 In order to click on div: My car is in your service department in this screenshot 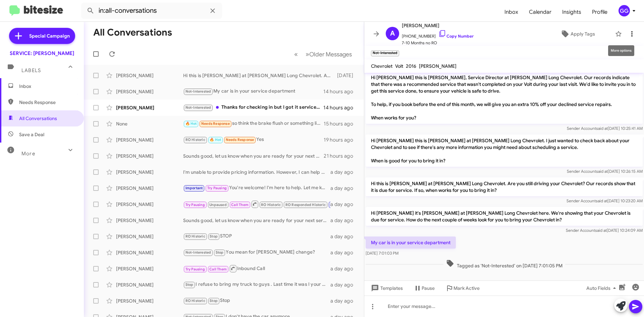, I will do `click(253, 91)`.